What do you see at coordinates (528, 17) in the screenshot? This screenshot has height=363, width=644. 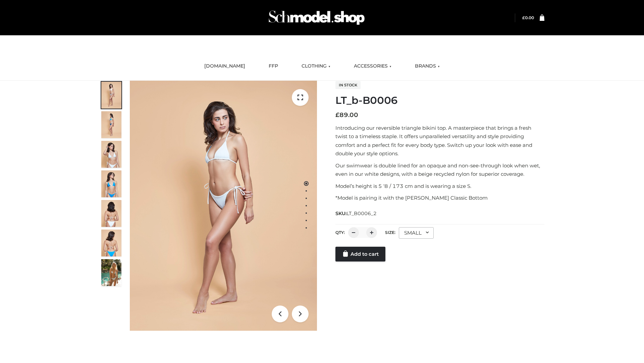 I see `bdi: 0.00` at bounding box center [528, 17].